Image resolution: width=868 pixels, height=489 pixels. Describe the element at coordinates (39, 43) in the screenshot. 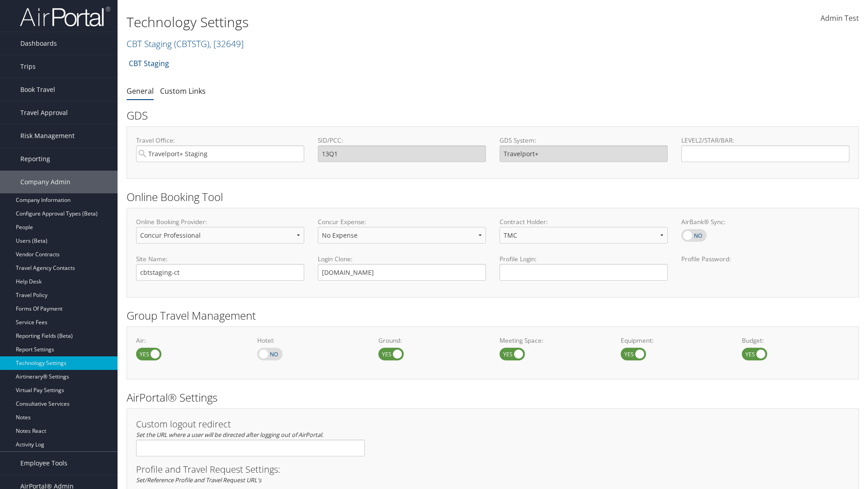

I see `span: Dashboards` at that location.